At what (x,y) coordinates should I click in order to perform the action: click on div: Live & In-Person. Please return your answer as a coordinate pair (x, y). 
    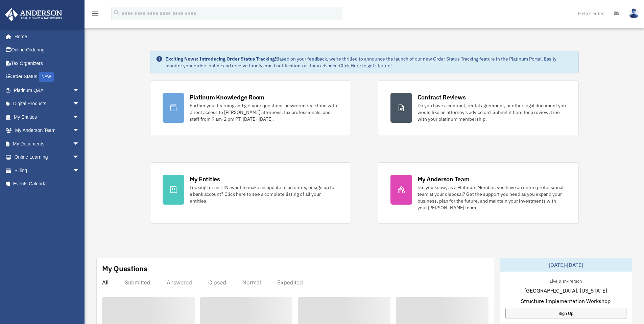
    Looking at the image, I should click on (566, 280).